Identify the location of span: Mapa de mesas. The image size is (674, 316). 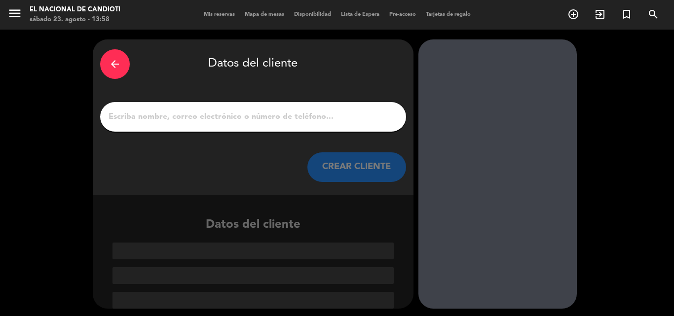
(264, 14).